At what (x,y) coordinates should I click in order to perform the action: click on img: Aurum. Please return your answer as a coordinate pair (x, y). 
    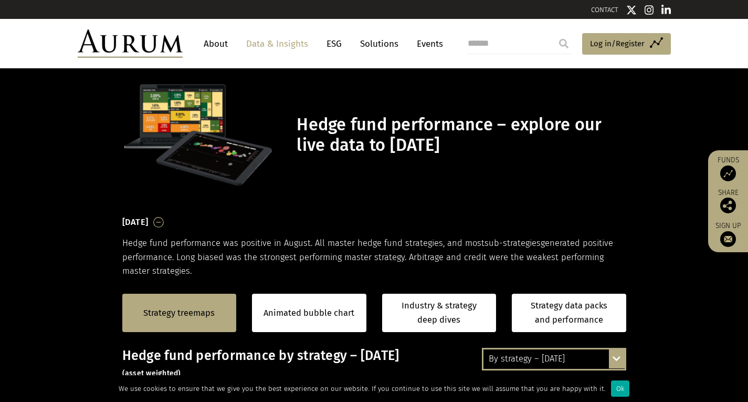
    Looking at the image, I should click on (130, 44).